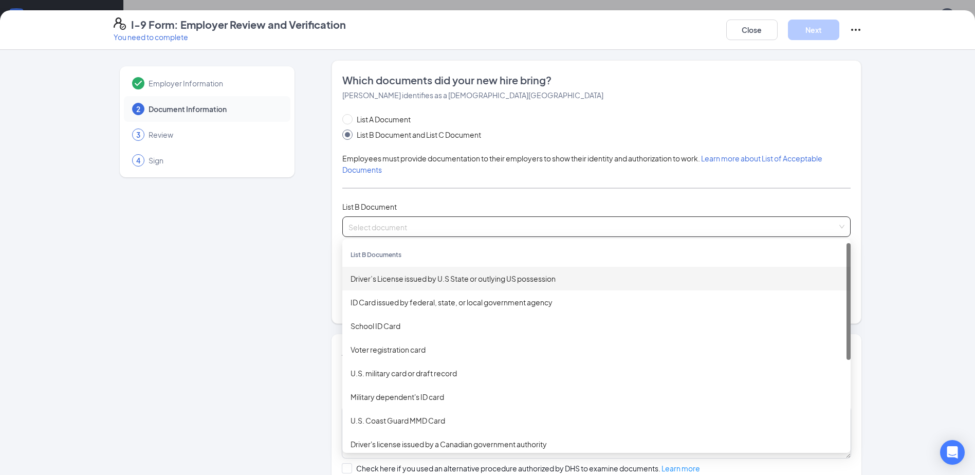 The height and width of the screenshot is (475, 975). I want to click on span: 2, so click(138, 109).